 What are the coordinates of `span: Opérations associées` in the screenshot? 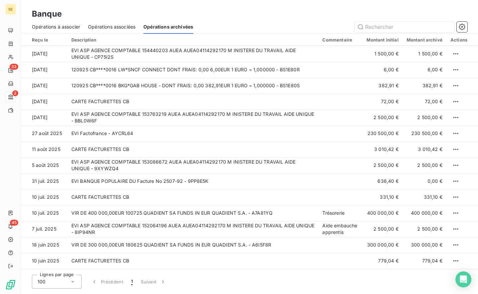 It's located at (111, 27).